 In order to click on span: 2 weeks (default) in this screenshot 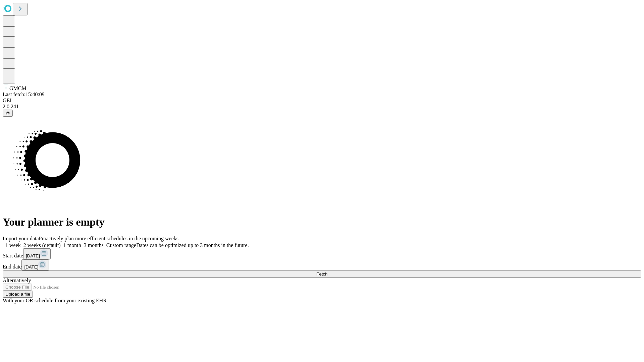, I will do `click(42, 245)`.